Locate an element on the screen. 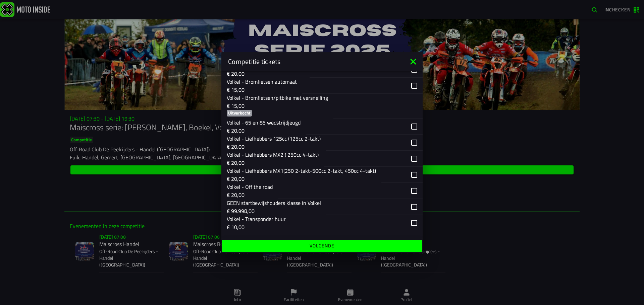 This screenshot has height=305, width=644. p: Volkel - Off the road is located at coordinates (249, 186).